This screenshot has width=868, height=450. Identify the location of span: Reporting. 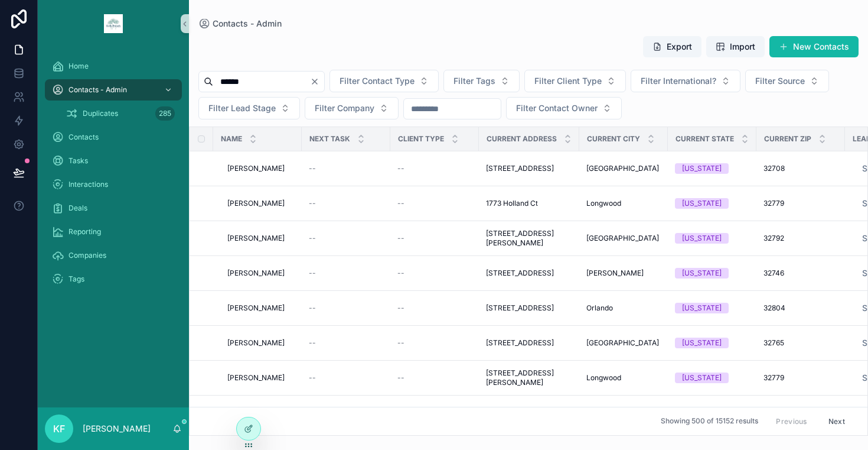
(84, 232).